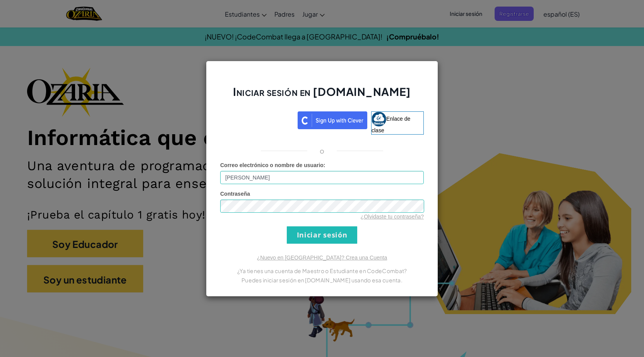  Describe the element at coordinates (235, 194) in the screenshot. I see `font: Contraseña` at that location.